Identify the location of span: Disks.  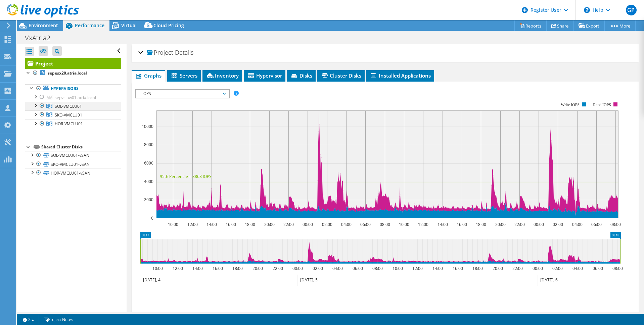
(301, 75).